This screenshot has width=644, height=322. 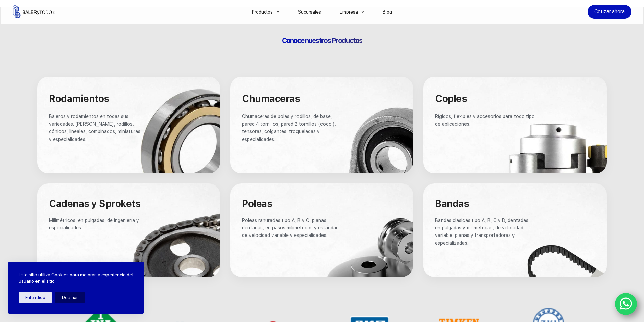 What do you see at coordinates (452, 204) in the screenshot?
I see `span: Bandas` at bounding box center [452, 204].